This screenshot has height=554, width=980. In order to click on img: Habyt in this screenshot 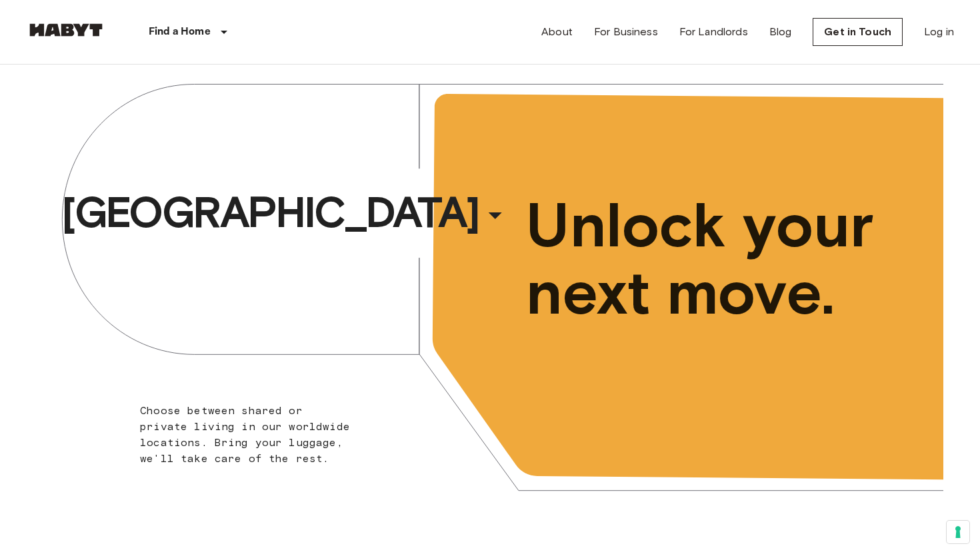, I will do `click(66, 30)`.